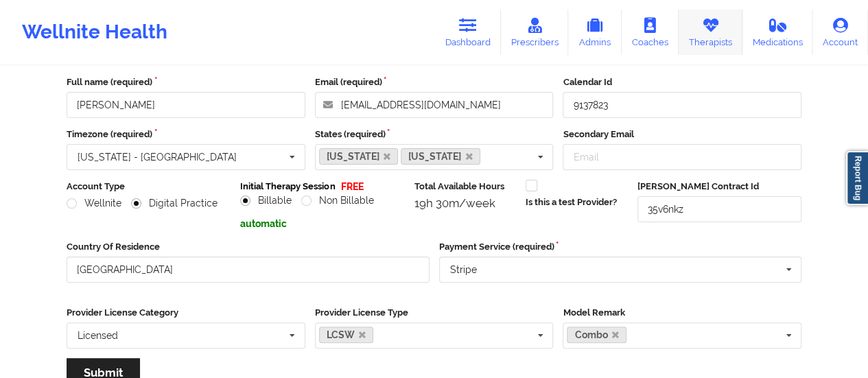  What do you see at coordinates (322, 223) in the screenshot?
I see `p: automatic` at bounding box center [322, 223].